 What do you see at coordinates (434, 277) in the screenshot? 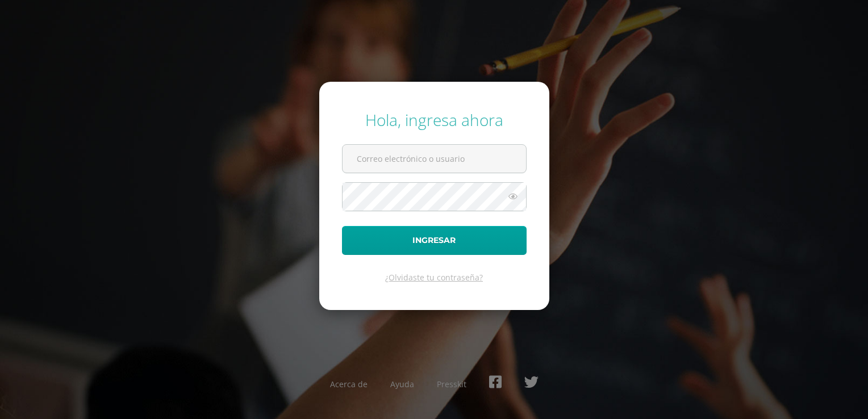
I see `a: ¿Olvidaste tu contraseña?` at bounding box center [434, 277].